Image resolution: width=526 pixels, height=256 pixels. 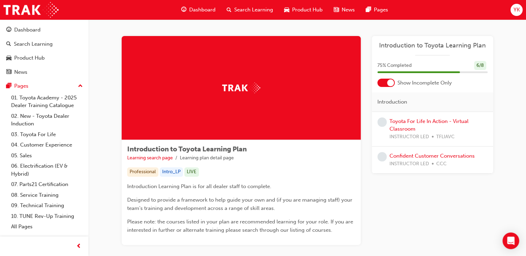 I want to click on span: YK, so click(x=516, y=10).